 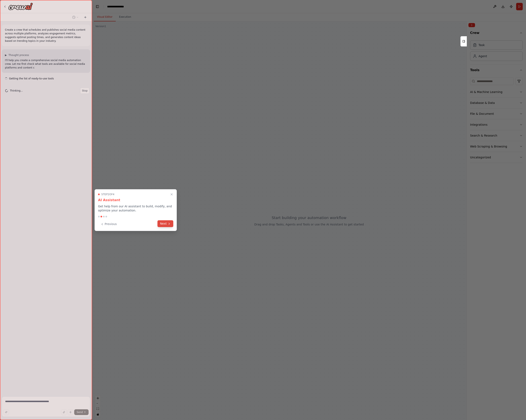 What do you see at coordinates (165, 223) in the screenshot?
I see `button: Next` at bounding box center [165, 223].